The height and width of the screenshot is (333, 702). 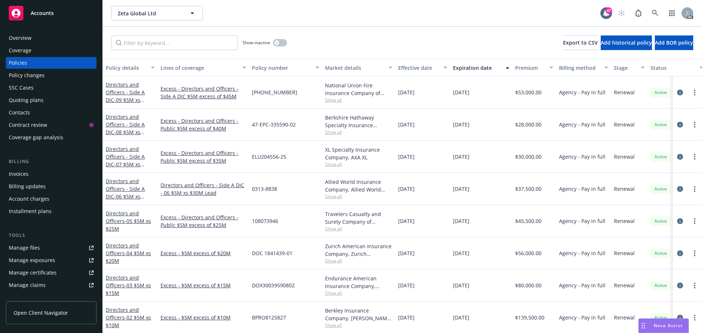 What do you see at coordinates (358, 282) in the screenshot?
I see `div: Endurance American Insurance Company, Sompo International` at bounding box center [358, 282].